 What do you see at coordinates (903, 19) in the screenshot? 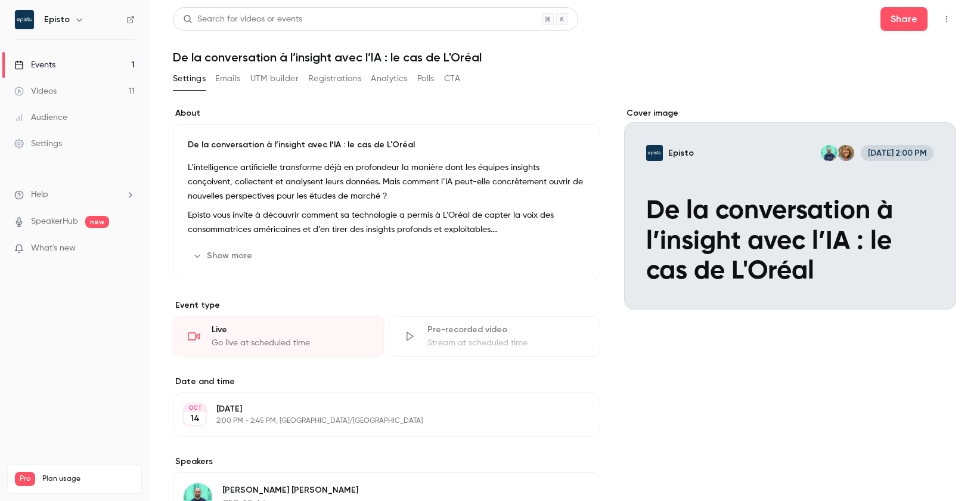
I see `button: Share` at bounding box center [903, 19].